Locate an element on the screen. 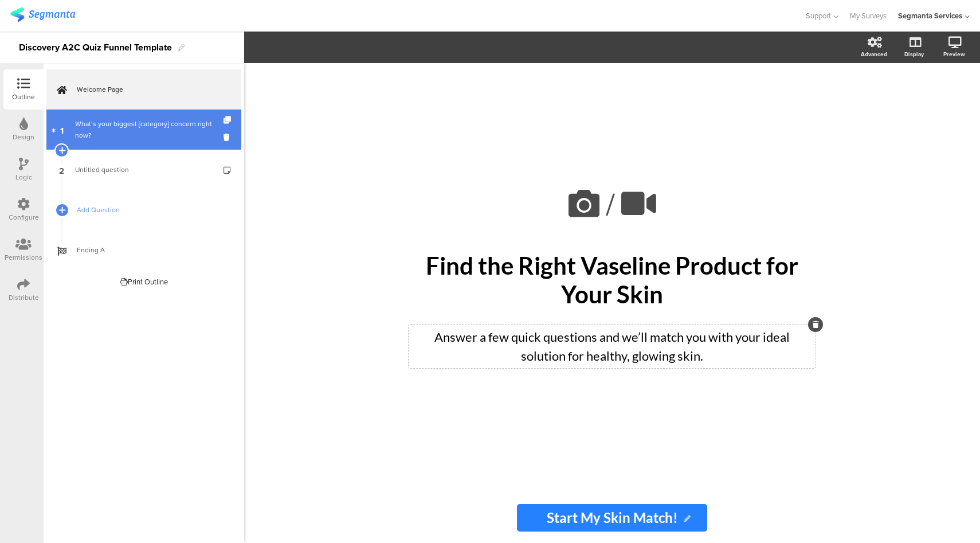  div: Advanced is located at coordinates (874, 54).